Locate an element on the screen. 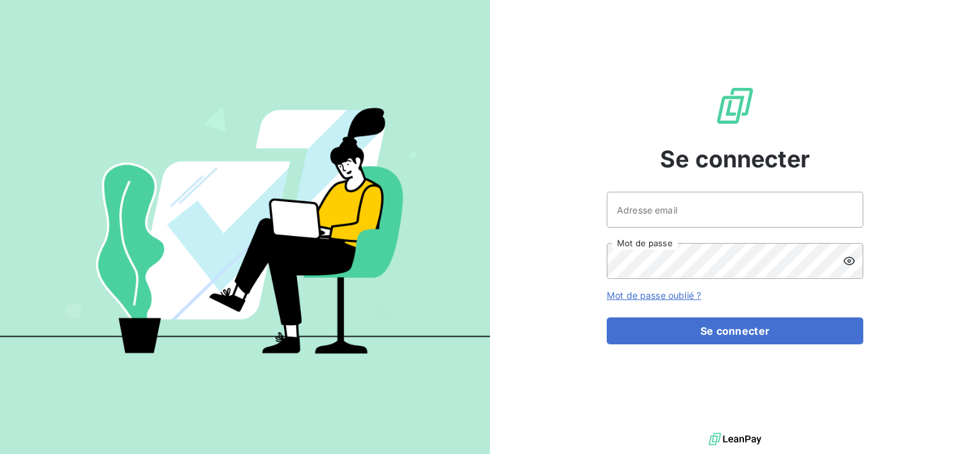  a: Mot de passe oublié ? is located at coordinates (653, 295).